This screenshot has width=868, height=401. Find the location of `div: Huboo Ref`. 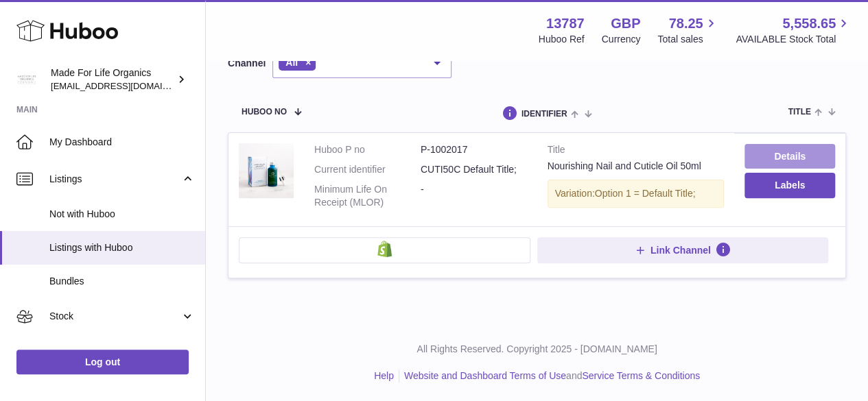

div: Huboo Ref is located at coordinates (561, 39).